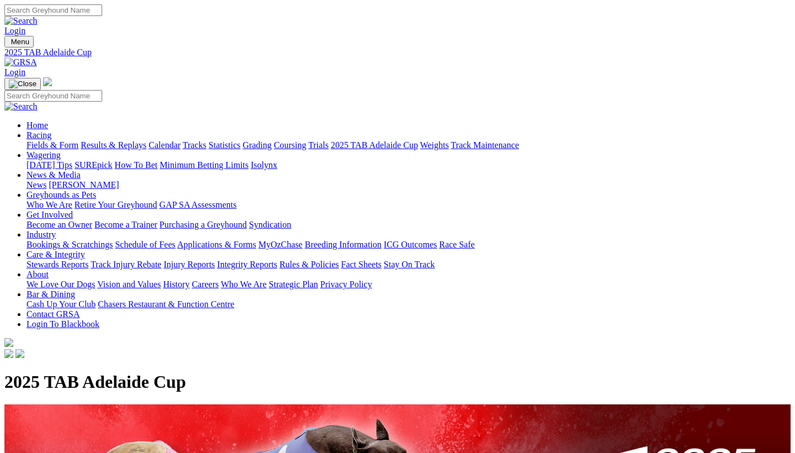 The height and width of the screenshot is (453, 795). I want to click on a: Breeding Information, so click(343, 244).